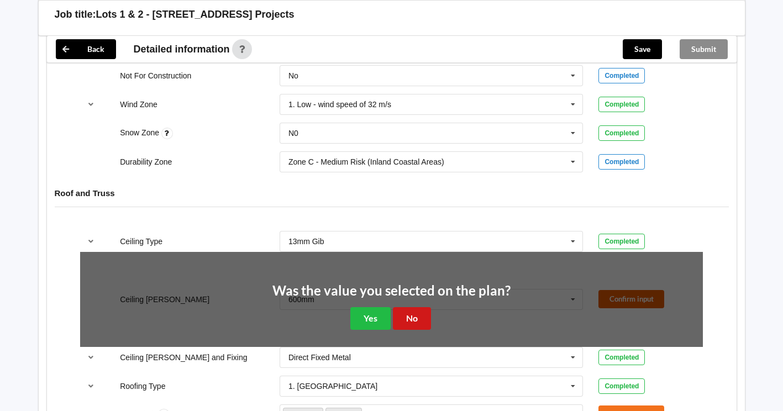 The height and width of the screenshot is (411, 783). I want to click on label: Durability Zone, so click(146, 162).